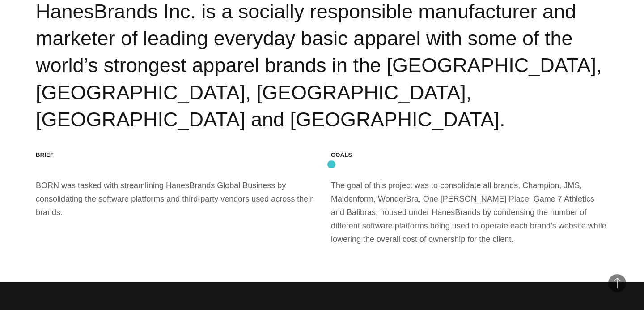 The width and height of the screenshot is (644, 310). Describe the element at coordinates (617, 283) in the screenshot. I see `span: Back to Top` at that location.